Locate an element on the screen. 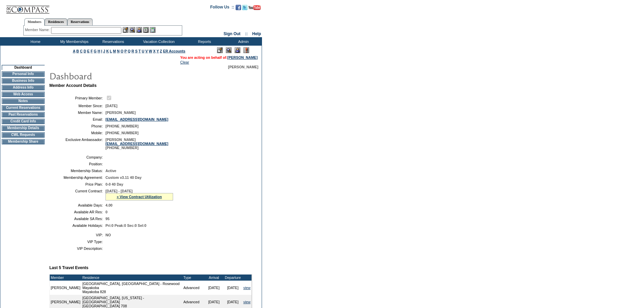  img: View Mode is located at coordinates (228, 50).